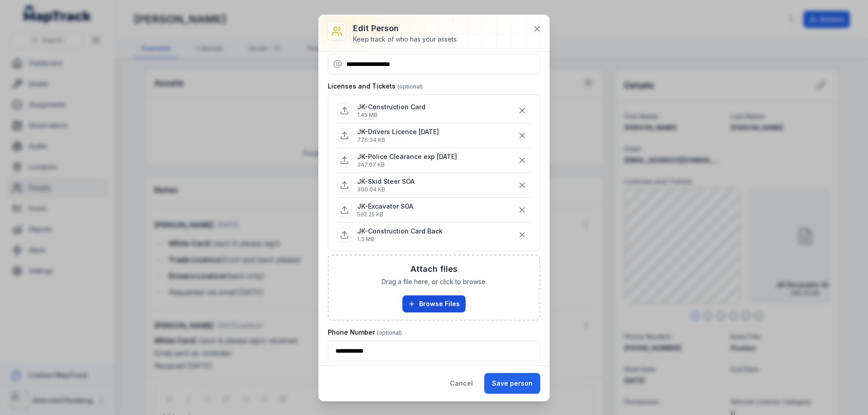 Image resolution: width=868 pixels, height=415 pixels. Describe the element at coordinates (398, 140) in the screenshot. I see `p: 776.34 KB` at that location.